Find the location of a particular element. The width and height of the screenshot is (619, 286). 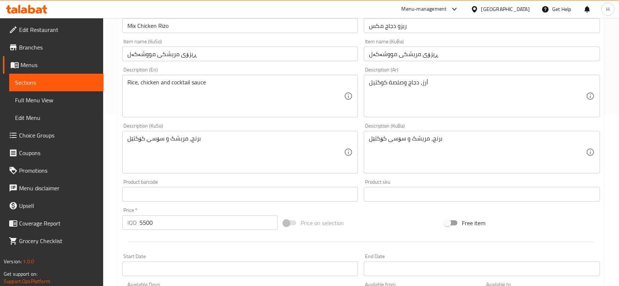

span: Coupons is located at coordinates (58, 153).